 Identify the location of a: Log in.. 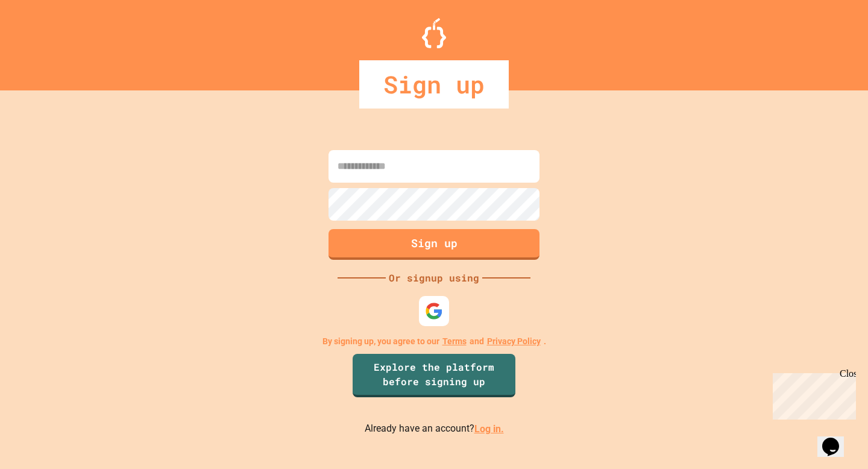
(489, 428).